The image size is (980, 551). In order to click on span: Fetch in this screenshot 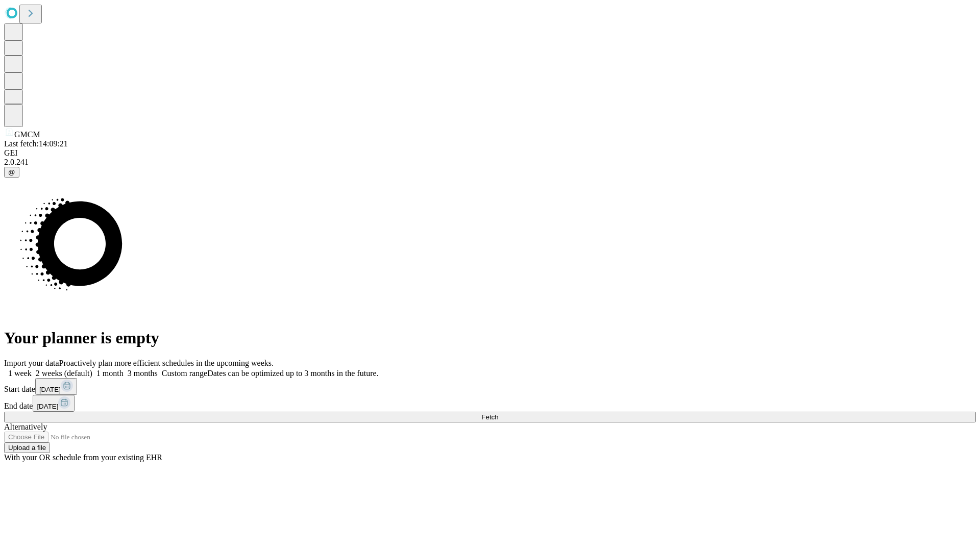, I will do `click(489, 416)`.